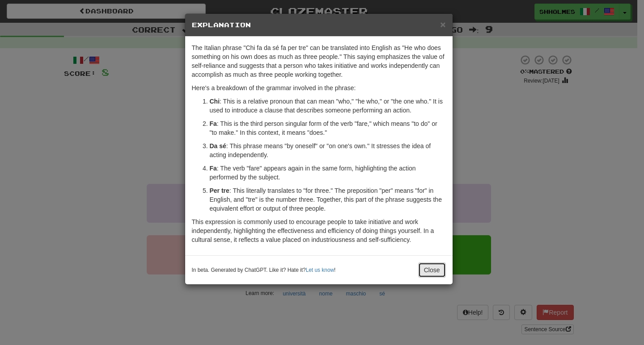  What do you see at coordinates (319, 25) in the screenshot?
I see `h5: Explanation` at bounding box center [319, 25].